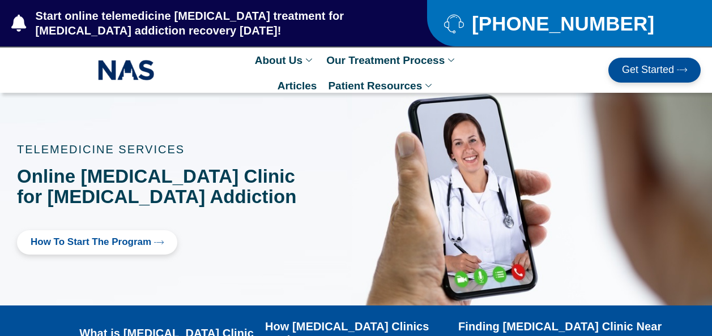 Image resolution: width=712 pixels, height=336 pixels. I want to click on a: Articles, so click(297, 85).